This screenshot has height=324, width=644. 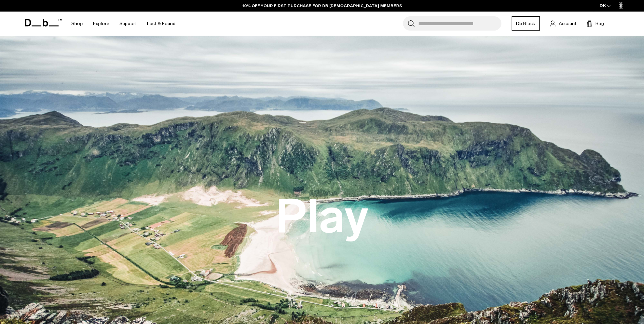 What do you see at coordinates (161, 23) in the screenshot?
I see `a: Lost & Found` at bounding box center [161, 23].